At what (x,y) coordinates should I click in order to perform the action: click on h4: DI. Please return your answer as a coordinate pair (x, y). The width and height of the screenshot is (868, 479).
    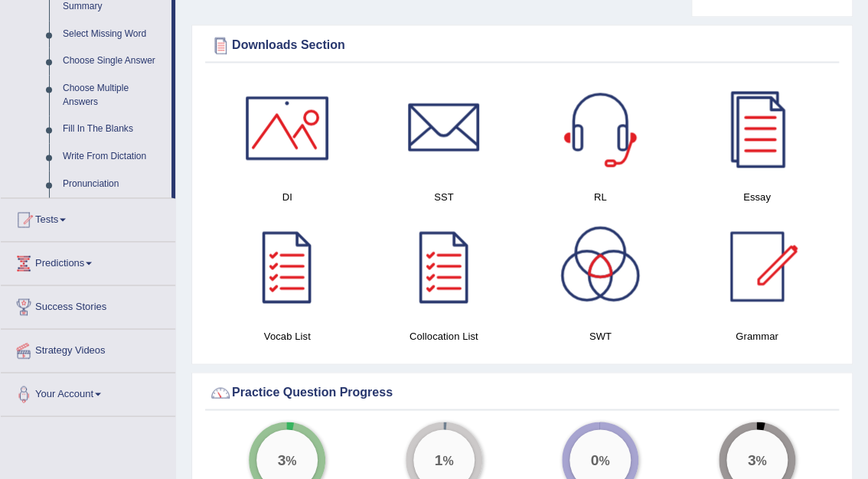
    Looking at the image, I should click on (287, 197).